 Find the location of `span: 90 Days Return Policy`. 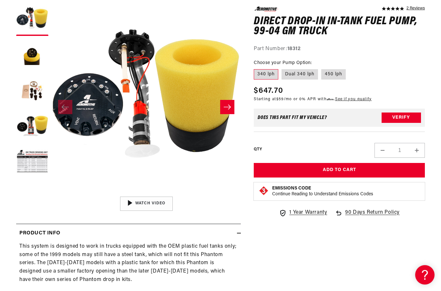

span: 90 Days Return Policy is located at coordinates (372, 215).